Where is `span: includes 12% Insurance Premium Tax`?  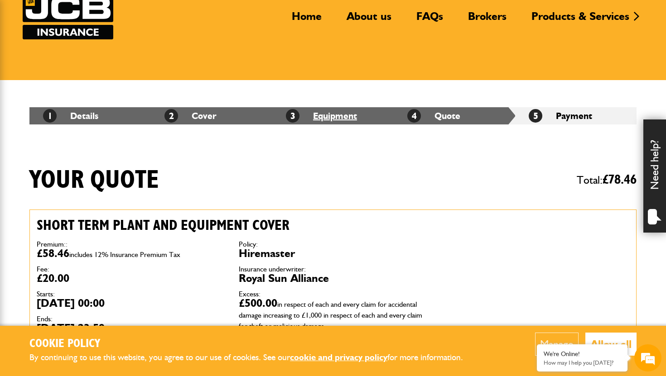 span: includes 12% Insurance Premium Tax is located at coordinates (125, 254).